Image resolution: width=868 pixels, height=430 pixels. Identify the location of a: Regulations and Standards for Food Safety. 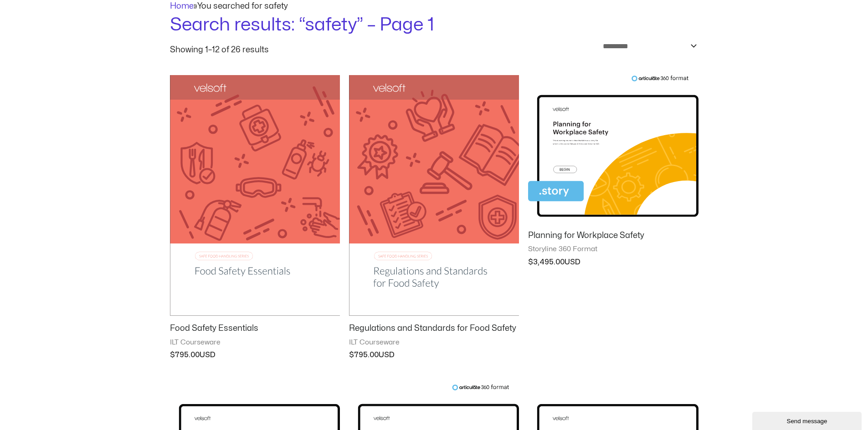
(434, 330).